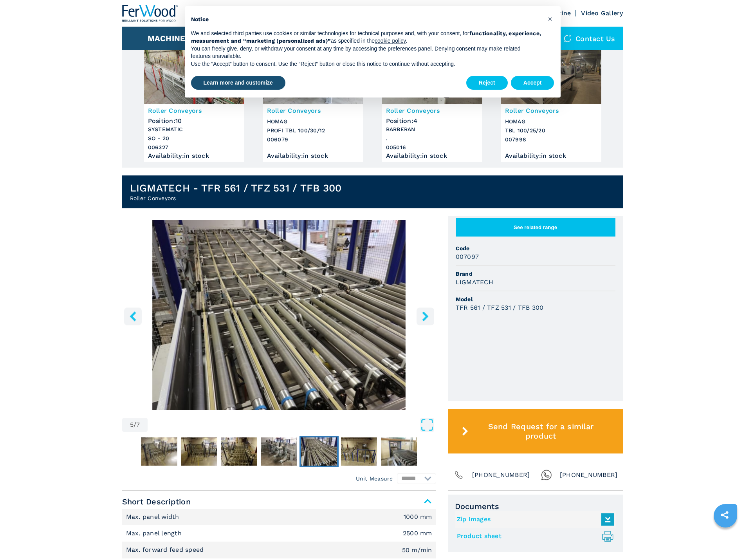 The width and height of the screenshot is (745, 560). What do you see at coordinates (236, 188) in the screenshot?
I see `h1: LIGMATECH - TFR 561 / TFZ 531 / TFB 300` at bounding box center [236, 188].